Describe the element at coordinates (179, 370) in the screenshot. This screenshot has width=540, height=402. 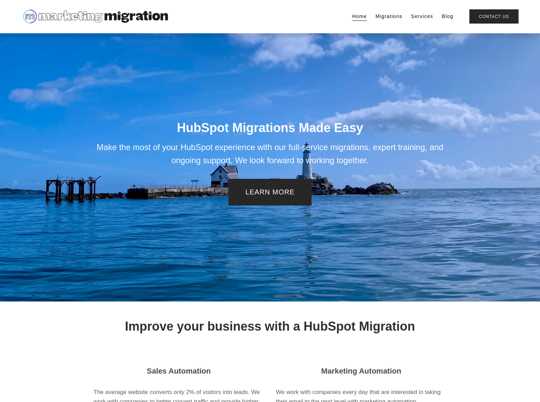
I see `strong: Sales Automation` at that location.